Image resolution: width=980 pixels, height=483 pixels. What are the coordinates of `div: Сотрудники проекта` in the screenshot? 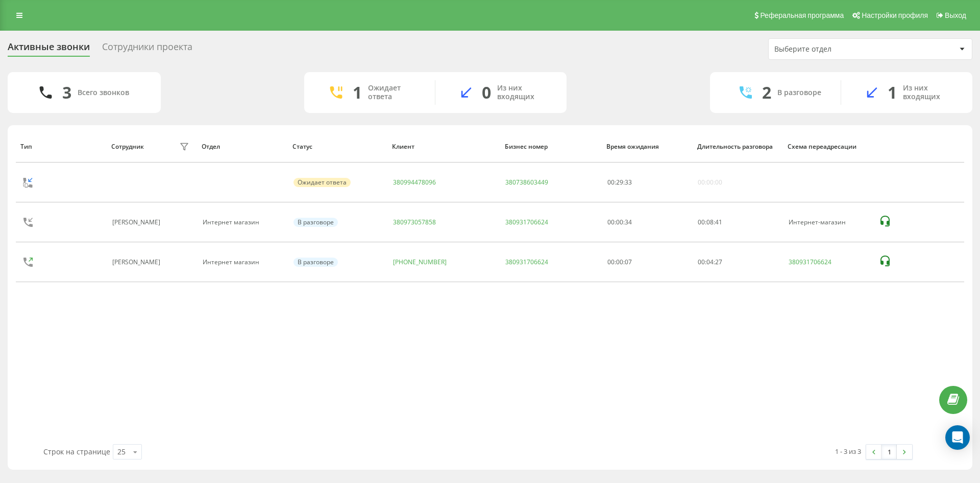 It's located at (147, 49).